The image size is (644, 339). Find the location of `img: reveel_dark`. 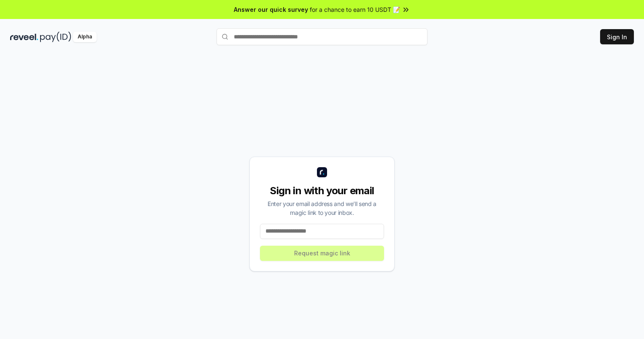

img: reveel_dark is located at coordinates (24, 37).